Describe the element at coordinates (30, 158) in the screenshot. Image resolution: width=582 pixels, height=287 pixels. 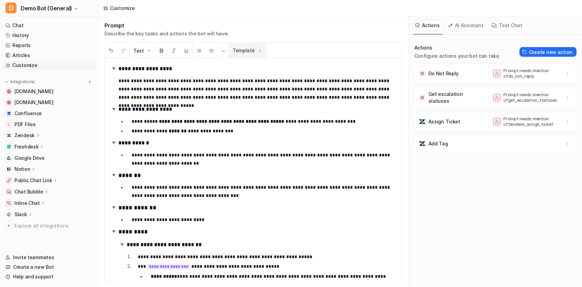
I see `span: Google Drive` at that location.